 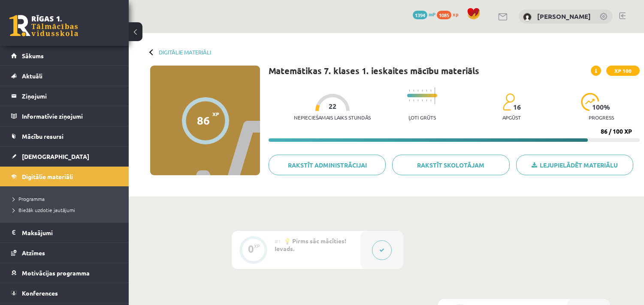 What do you see at coordinates (29, 199) in the screenshot?
I see `span: Programma` at bounding box center [29, 199].